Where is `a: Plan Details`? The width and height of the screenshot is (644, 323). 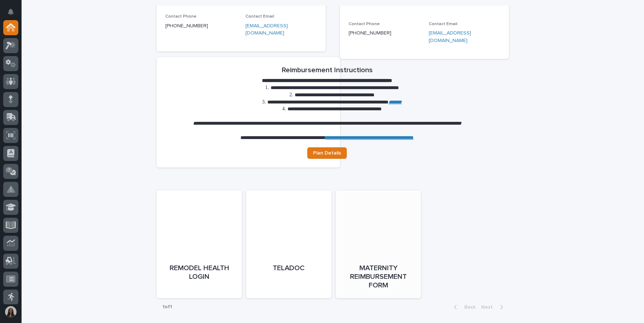 a: Plan Details is located at coordinates (327, 153).